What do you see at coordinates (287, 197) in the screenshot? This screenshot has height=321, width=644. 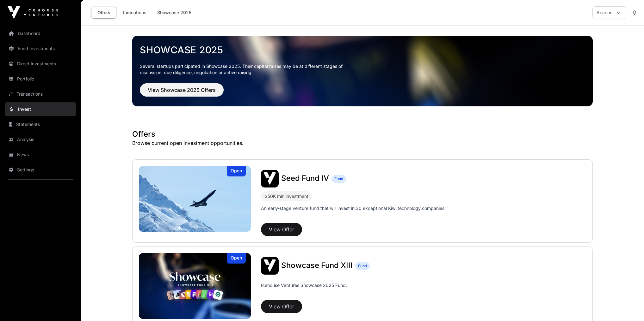 I see `div: $50K min investment` at bounding box center [287, 197].